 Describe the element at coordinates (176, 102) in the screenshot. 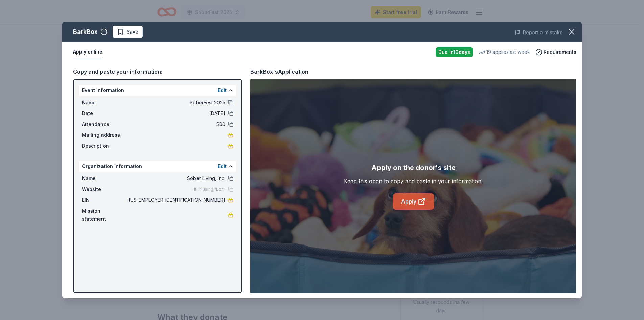

I see `span: SoberFest 2025` at that location.